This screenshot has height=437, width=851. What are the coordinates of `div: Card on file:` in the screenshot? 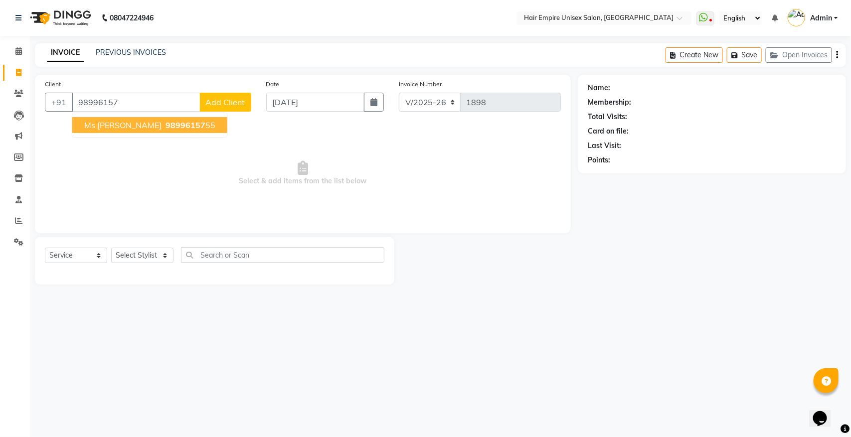 It's located at (609, 131).